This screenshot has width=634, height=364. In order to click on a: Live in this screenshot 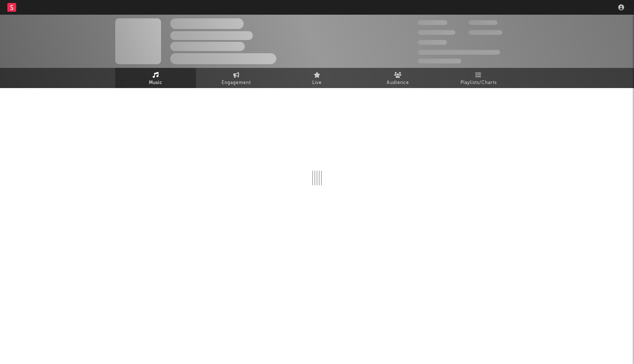, I will do `click(317, 78)`.